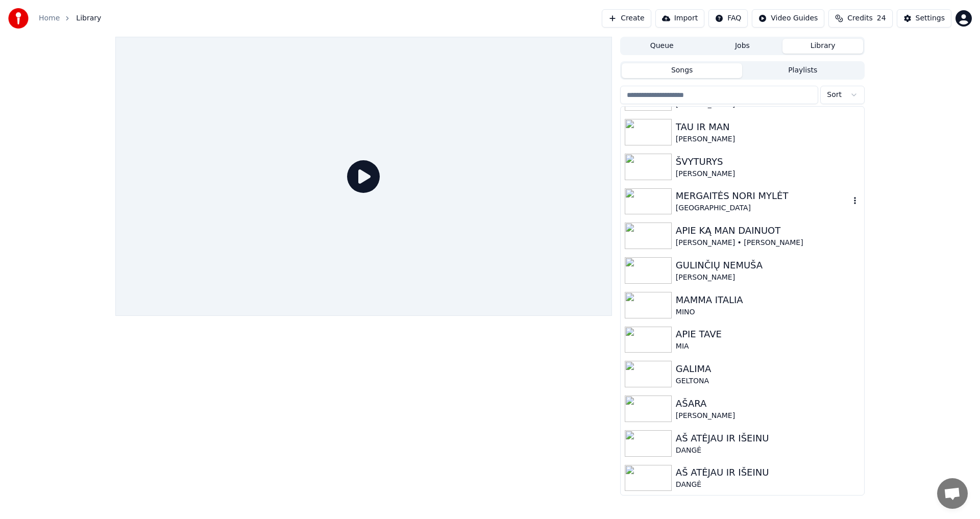 This screenshot has height=519, width=980. Describe the element at coordinates (767, 230) in the screenshot. I see `div: APIE KĄ MAN DAINUOT` at that location.